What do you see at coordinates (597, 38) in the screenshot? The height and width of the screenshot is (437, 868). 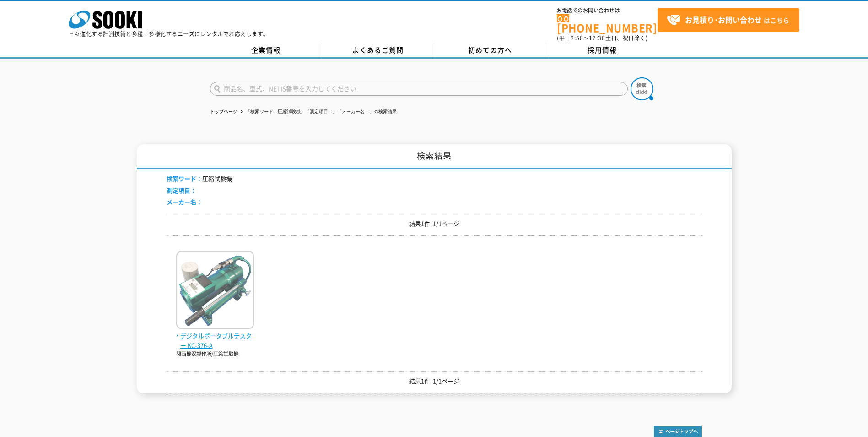 I see `span: 17:30` at bounding box center [597, 38].